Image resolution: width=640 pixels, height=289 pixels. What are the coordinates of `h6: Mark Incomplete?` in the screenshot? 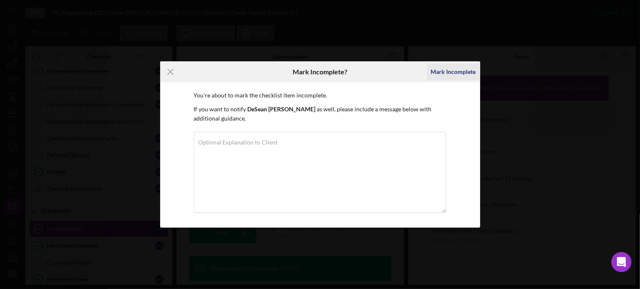 It's located at (320, 72).